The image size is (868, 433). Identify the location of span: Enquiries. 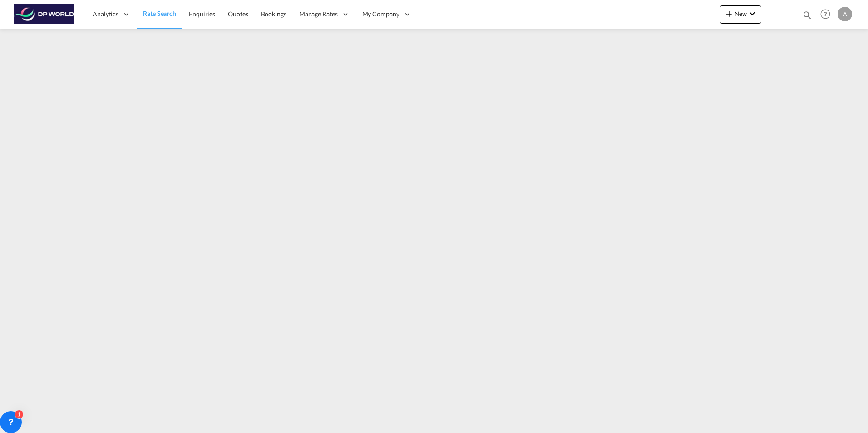
(202, 13).